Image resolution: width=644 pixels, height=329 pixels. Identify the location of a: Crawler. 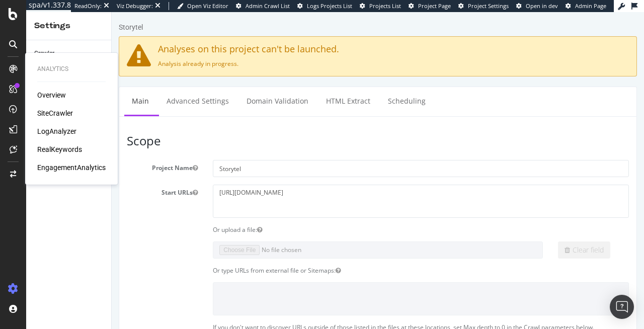
(69, 53).